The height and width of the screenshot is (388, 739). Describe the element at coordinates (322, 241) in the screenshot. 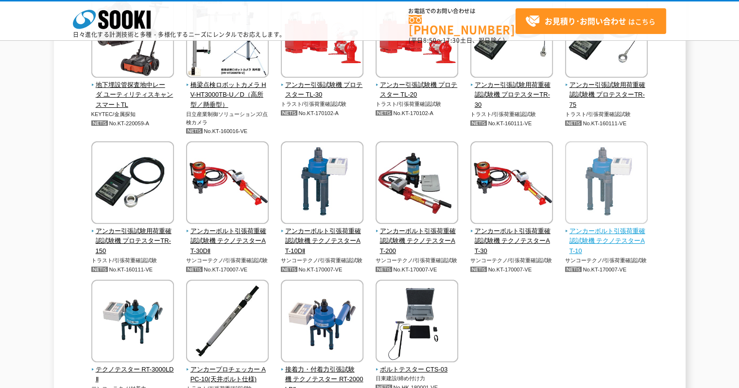

I see `span: アンカーボルト引張荷重確認試験機 テクノテスターAT-10DⅡ` at that location.